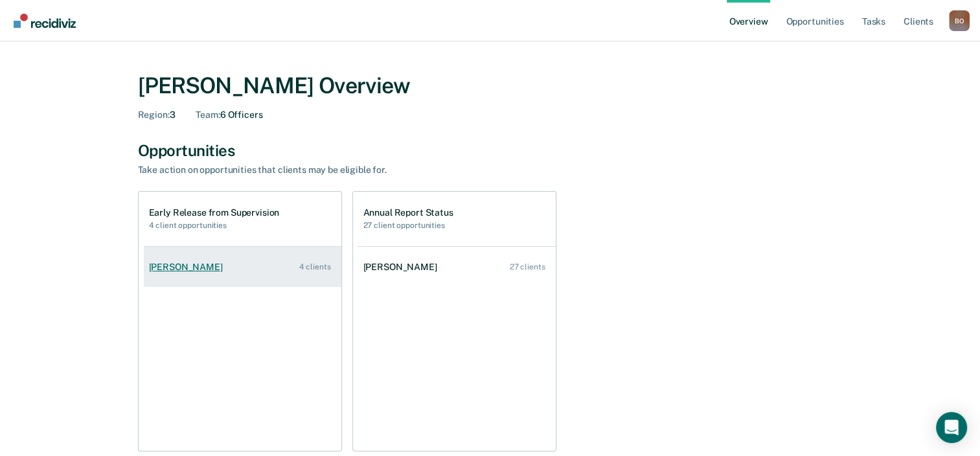 Image resolution: width=980 pixels, height=456 pixels. I want to click on div: 4 clients, so click(315, 267).